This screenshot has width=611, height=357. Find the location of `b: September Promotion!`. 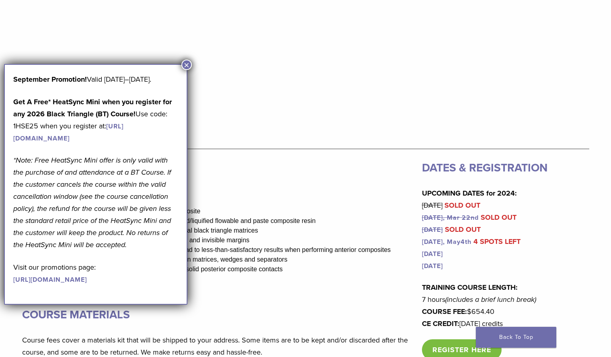

b: September Promotion! is located at coordinates (50, 79).